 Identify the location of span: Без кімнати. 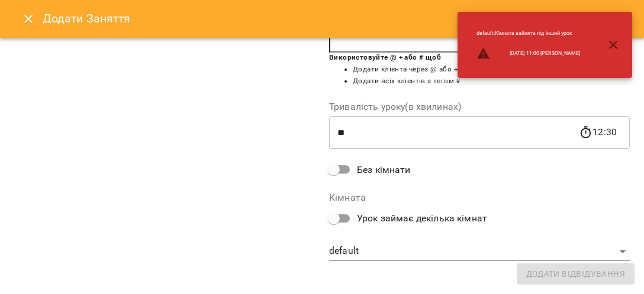
(383, 170).